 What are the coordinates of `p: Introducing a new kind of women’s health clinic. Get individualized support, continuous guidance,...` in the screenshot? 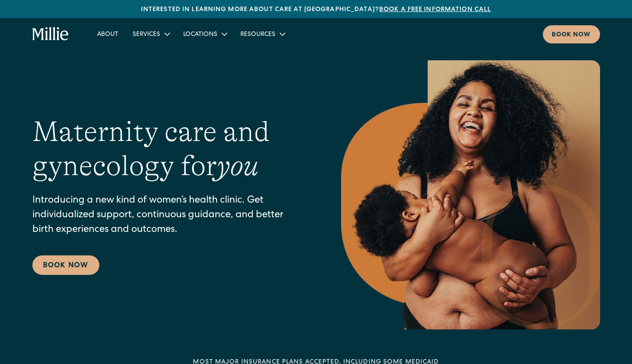 It's located at (169, 216).